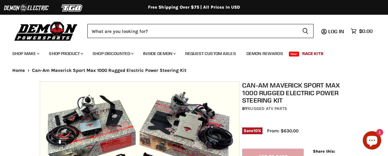  Describe the element at coordinates (72, 8) in the screenshot. I see `img: TGB Logo 2` at that location.